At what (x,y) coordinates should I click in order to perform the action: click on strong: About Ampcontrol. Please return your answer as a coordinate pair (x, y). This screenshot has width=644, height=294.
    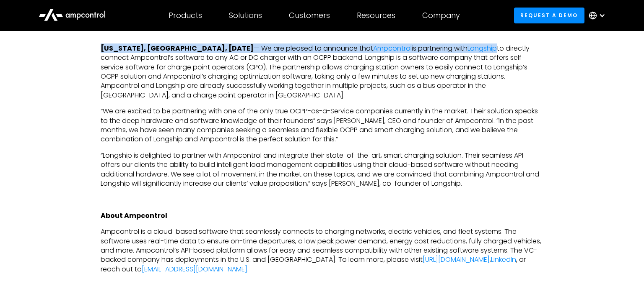
    Looking at the image, I should click on (134, 215).